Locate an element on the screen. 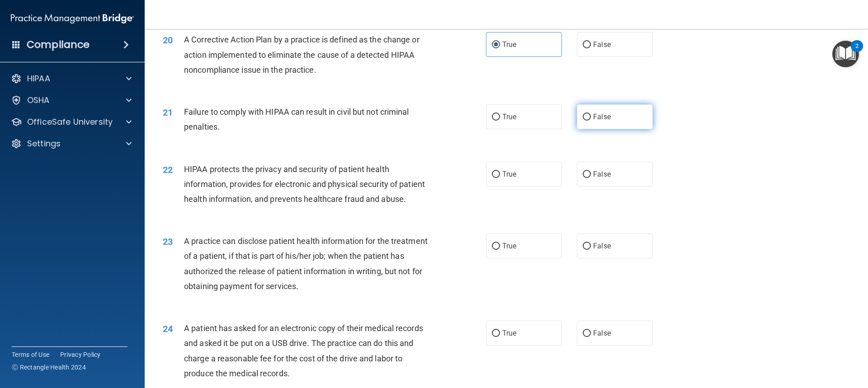  span: 24 is located at coordinates (168, 329).